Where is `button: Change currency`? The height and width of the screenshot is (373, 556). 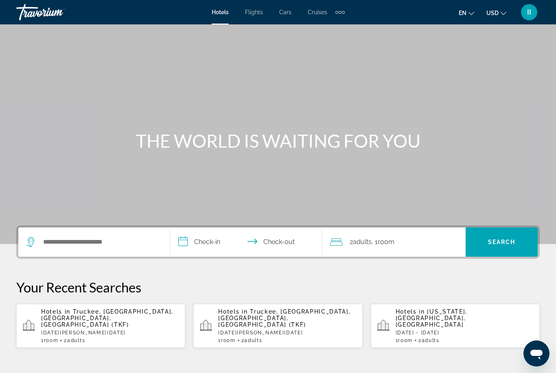 button: Change currency is located at coordinates (496, 13).